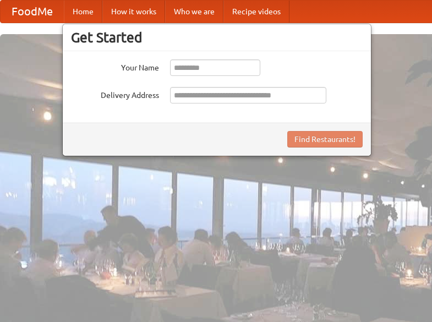 This screenshot has height=322, width=432. Describe the element at coordinates (256, 12) in the screenshot. I see `a: Recipe videos` at that location.